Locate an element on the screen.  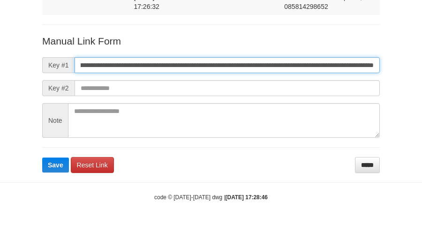
button: Save is located at coordinates (55, 165).